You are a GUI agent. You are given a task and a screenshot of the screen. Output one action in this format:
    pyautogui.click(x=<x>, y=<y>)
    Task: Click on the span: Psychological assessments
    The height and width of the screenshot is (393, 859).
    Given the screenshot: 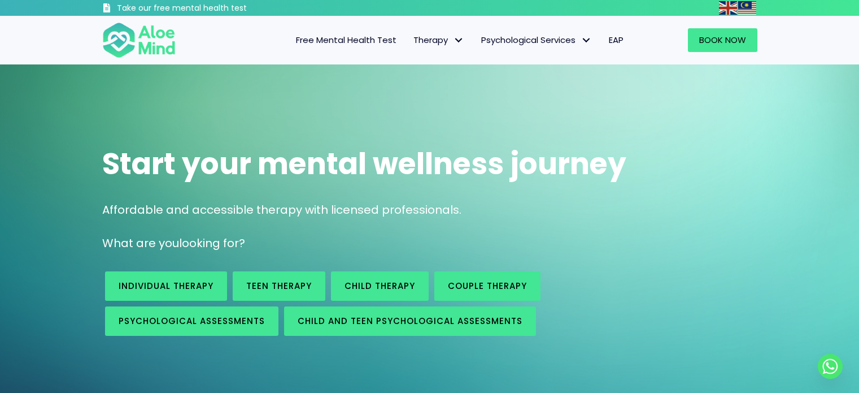 What is the action you would take?
    pyautogui.click(x=192, y=320)
    